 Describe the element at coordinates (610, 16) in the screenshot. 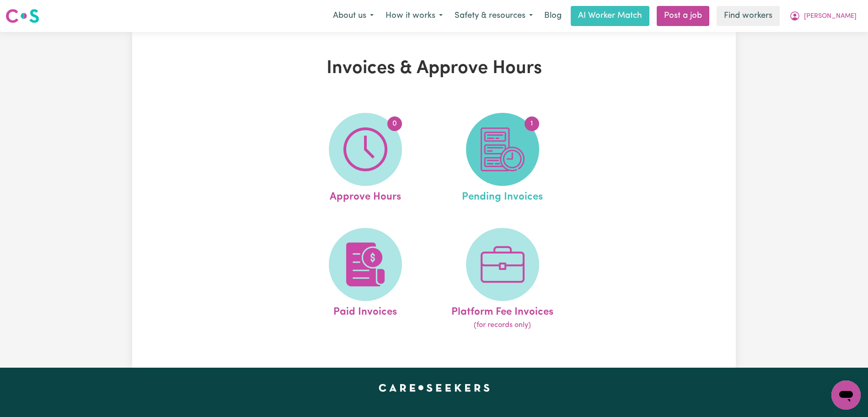

I see `a: AI Worker Match` at that location.